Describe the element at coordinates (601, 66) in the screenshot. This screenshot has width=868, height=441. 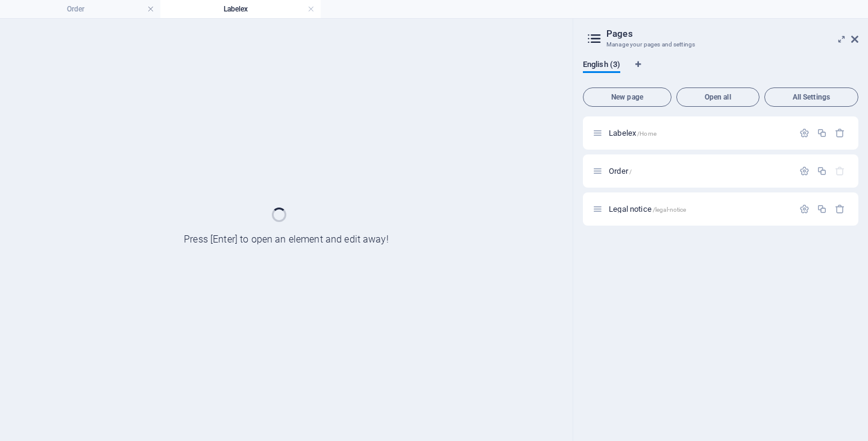
I see `span: English (3)` at that location.